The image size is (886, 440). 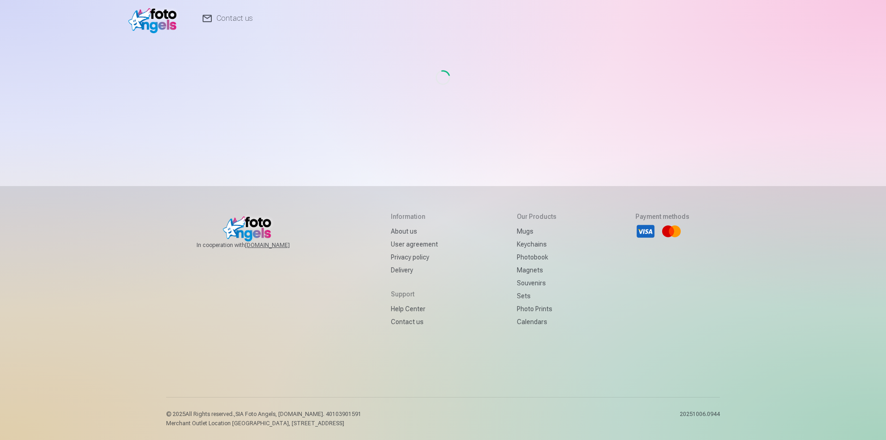 I want to click on h5: Our products, so click(x=536, y=216).